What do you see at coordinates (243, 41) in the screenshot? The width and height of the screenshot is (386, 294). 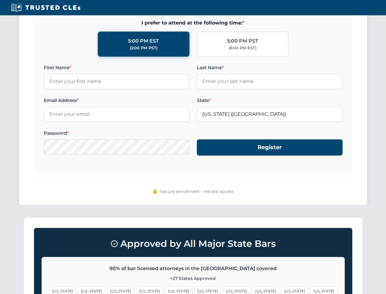 I see `div: 5:00 PM PST` at bounding box center [243, 41].